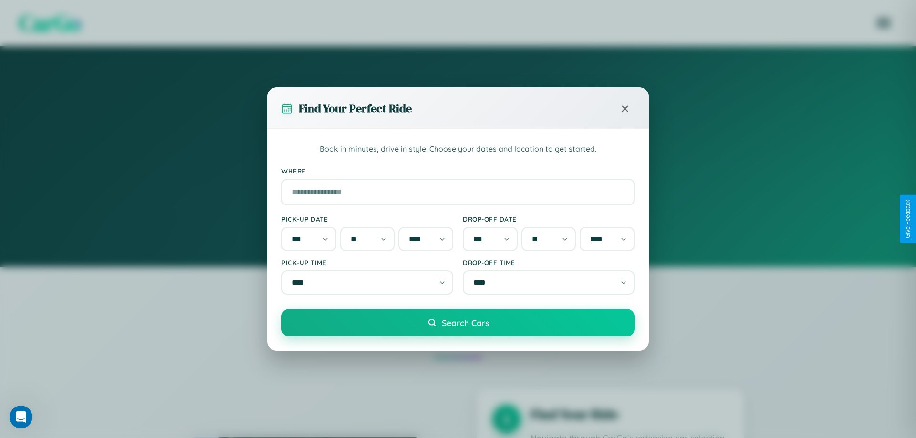  What do you see at coordinates (548, 219) in the screenshot?
I see `label: Drop-off Date` at bounding box center [548, 219].